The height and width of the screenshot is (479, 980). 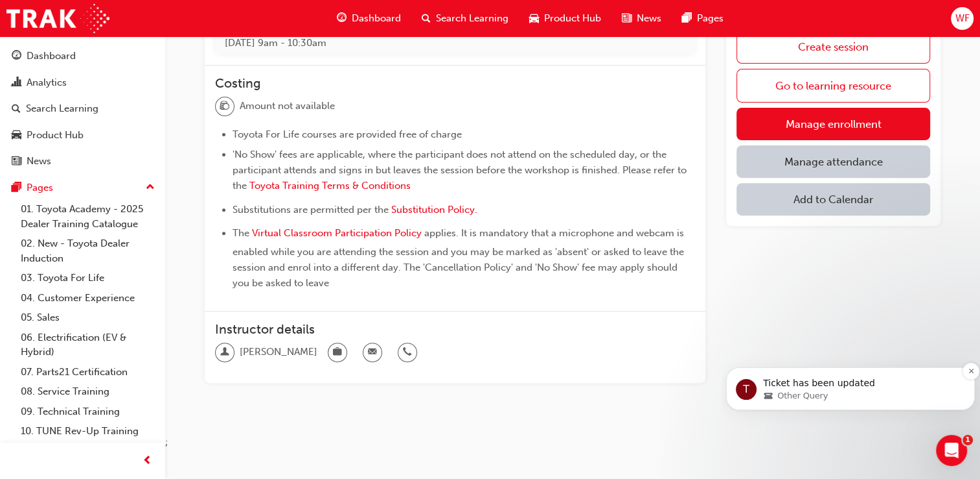 What do you see at coordinates (82, 82) in the screenshot?
I see `a: Analytics` at bounding box center [82, 82].